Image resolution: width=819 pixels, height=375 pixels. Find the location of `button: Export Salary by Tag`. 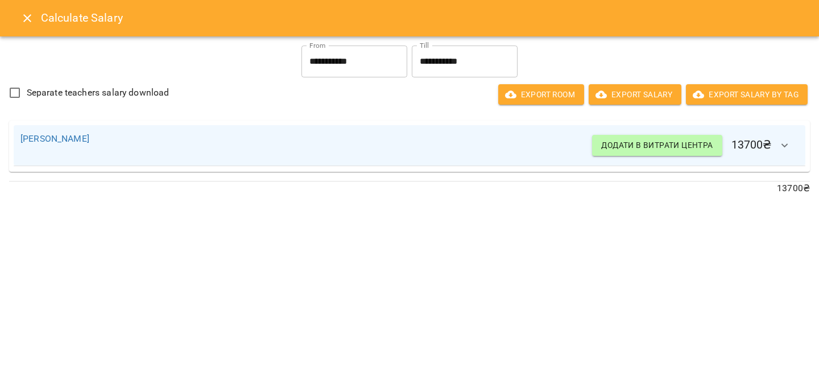

button: Export Salary by Tag is located at coordinates (747, 94).